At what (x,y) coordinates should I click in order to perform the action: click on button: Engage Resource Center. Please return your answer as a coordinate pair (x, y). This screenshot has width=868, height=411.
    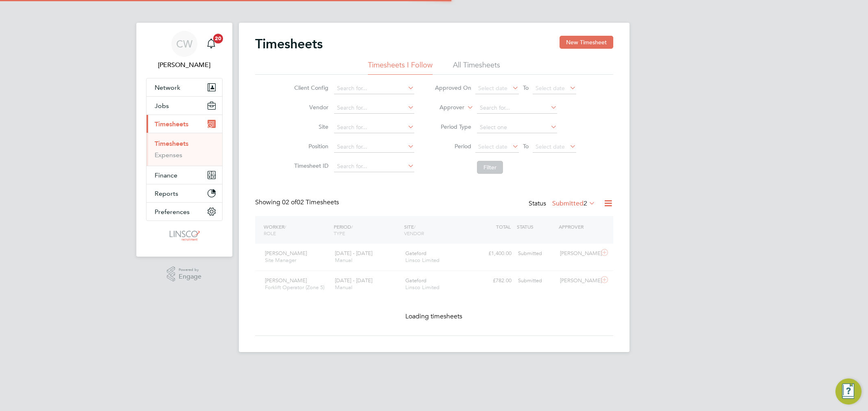
    Looking at the image, I should click on (848, 391).